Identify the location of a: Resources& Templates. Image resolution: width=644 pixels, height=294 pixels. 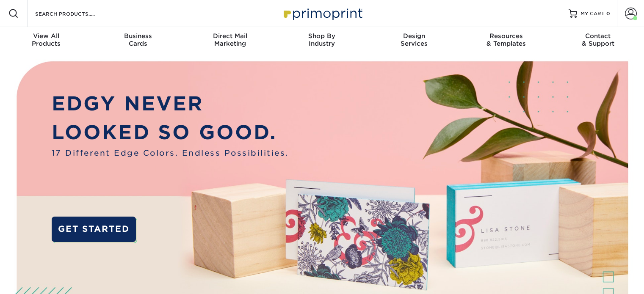
(506, 40).